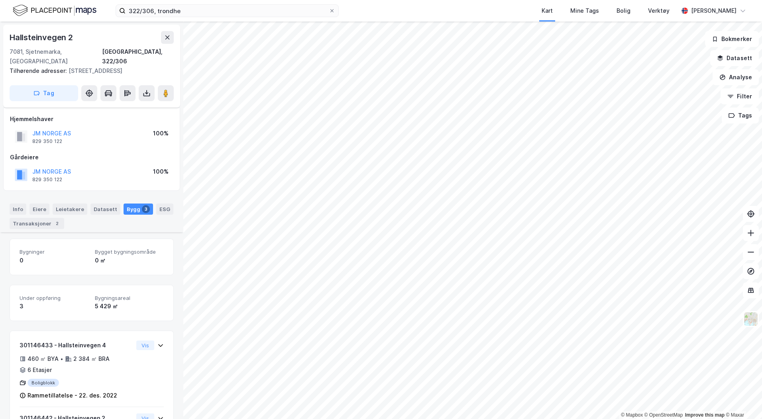 Image resolution: width=762 pixels, height=419 pixels. Describe the element at coordinates (624, 11) in the screenshot. I see `div: Bolig` at that location.